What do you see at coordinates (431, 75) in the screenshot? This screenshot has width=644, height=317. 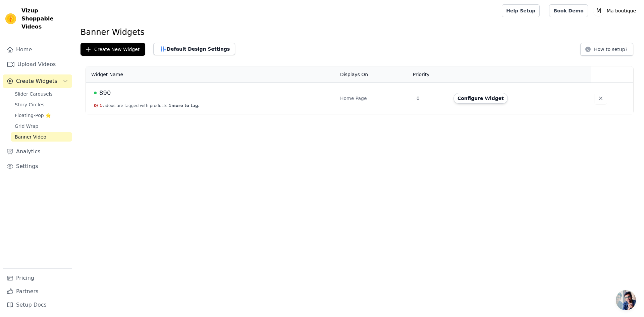 I see `th: Priority` at bounding box center [431, 75].